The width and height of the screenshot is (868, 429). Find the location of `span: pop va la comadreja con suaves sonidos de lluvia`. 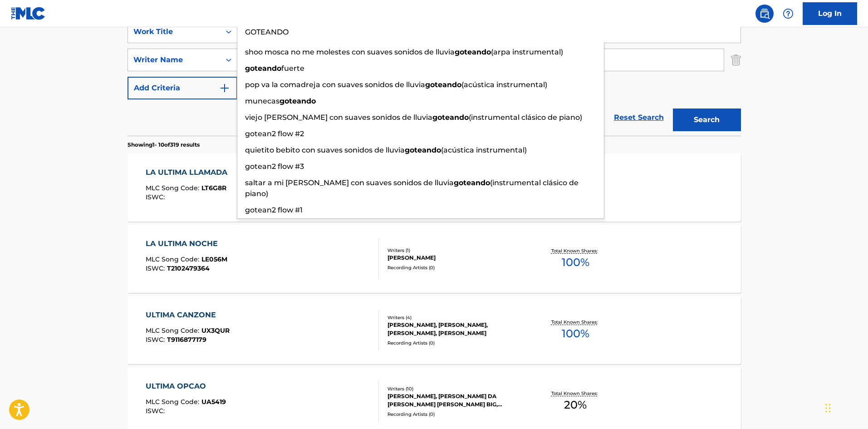

span: pop va la comadreja con suaves sonidos de lluvia is located at coordinates (335, 84).